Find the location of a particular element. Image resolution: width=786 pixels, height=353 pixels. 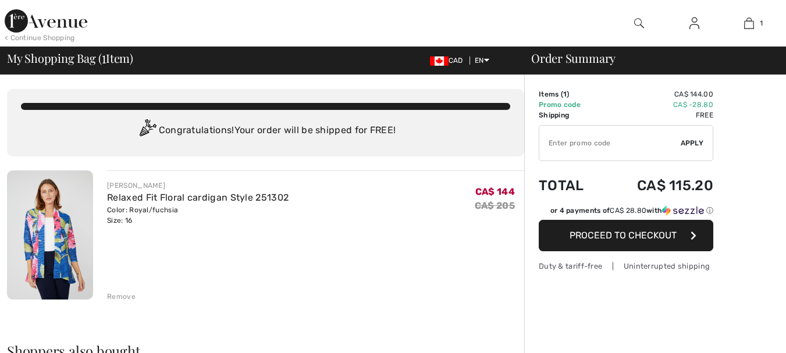

div: or 4 payments of with is located at coordinates (631, 210).